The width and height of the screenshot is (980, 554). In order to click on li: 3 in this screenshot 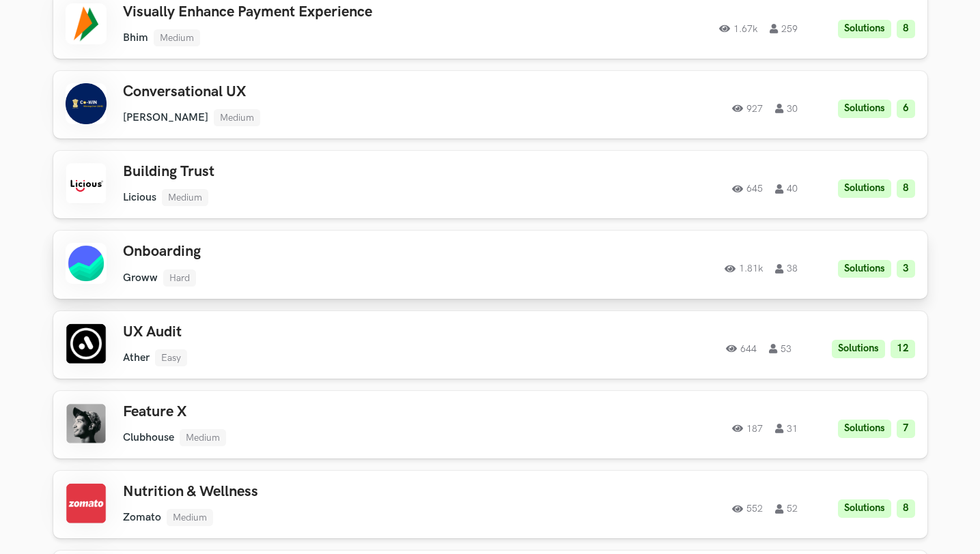, I will do `click(905, 269)`.